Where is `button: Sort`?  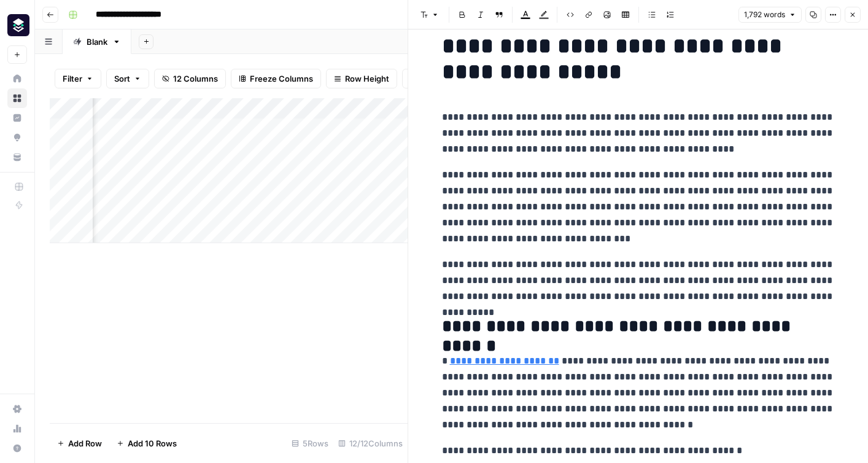
button: Sort is located at coordinates (128, 79).